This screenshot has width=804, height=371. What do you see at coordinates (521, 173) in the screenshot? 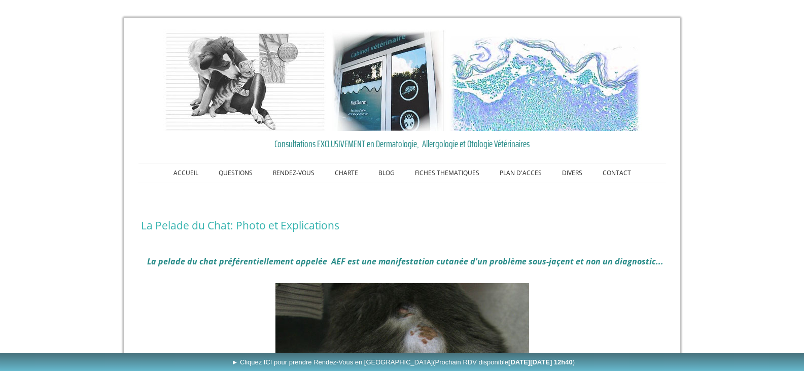
I see `a: PLAN D'ACCES` at bounding box center [521, 173].